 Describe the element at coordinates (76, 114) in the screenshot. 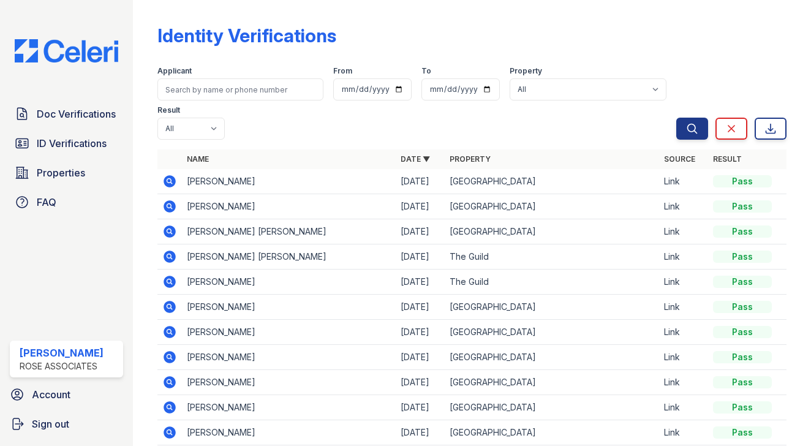

I see `span: Doc Verifications` at that location.